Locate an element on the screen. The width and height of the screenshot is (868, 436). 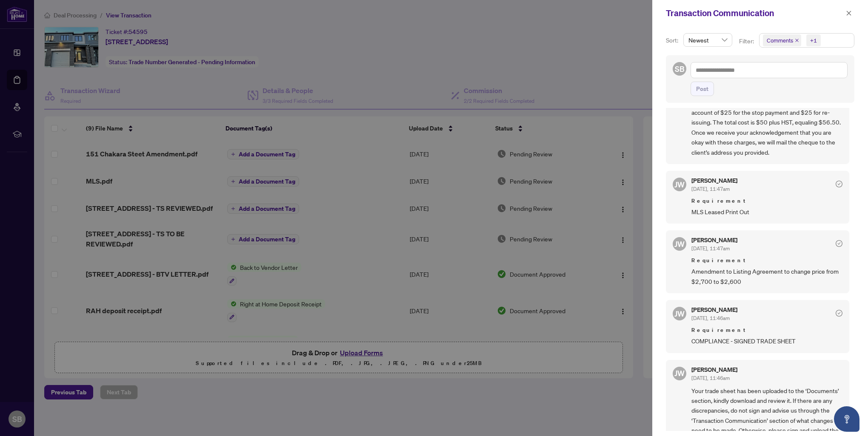
button: Open asap is located at coordinates (847, 419).